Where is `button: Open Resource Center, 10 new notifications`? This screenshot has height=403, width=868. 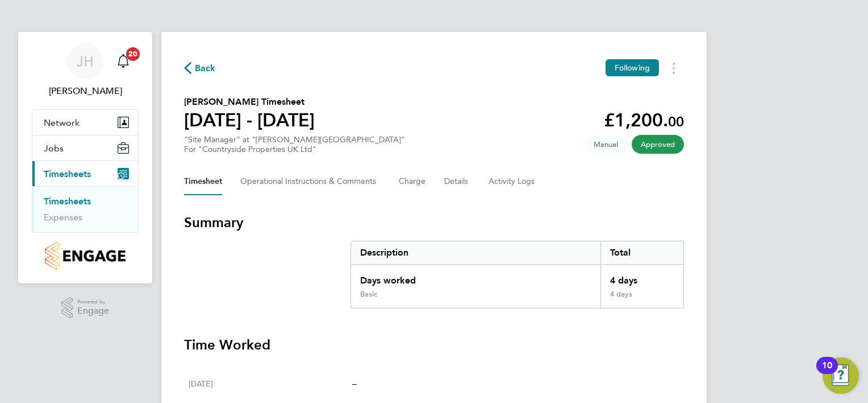 button: Open Resource Center, 10 new notifications is located at coordinates (841, 376).